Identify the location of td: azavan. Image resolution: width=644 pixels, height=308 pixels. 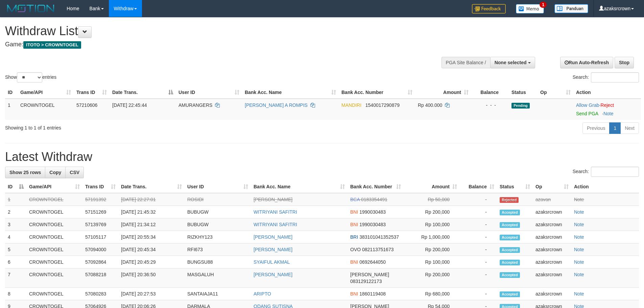
(552, 199).